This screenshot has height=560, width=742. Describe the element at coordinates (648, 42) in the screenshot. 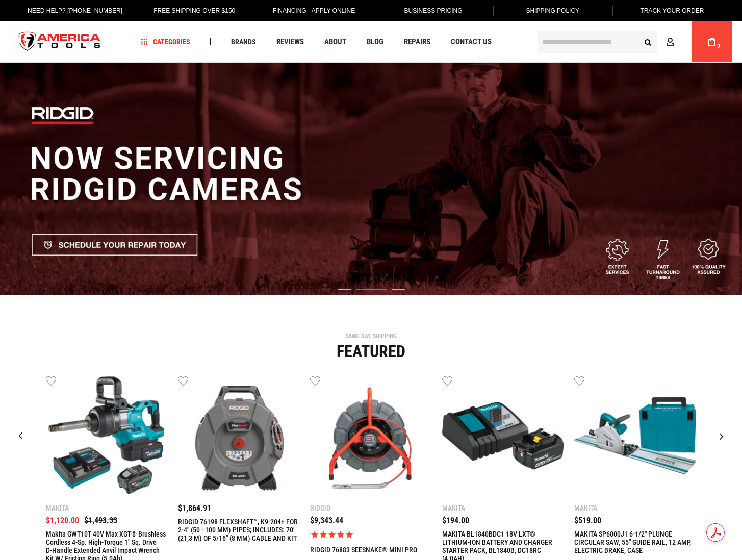

I see `button: Search` at that location.